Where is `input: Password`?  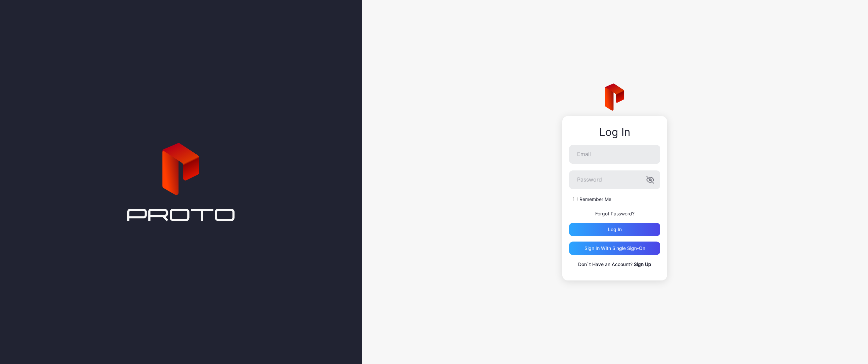 input: Password is located at coordinates (615, 180).